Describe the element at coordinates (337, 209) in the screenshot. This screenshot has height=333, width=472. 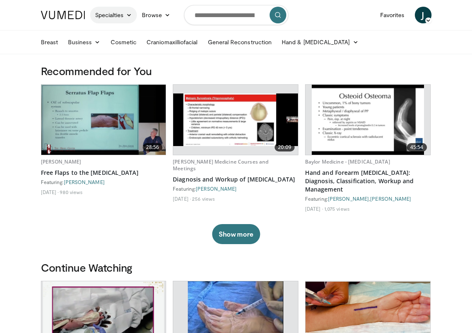
I see `li: 1,075 views` at that location.